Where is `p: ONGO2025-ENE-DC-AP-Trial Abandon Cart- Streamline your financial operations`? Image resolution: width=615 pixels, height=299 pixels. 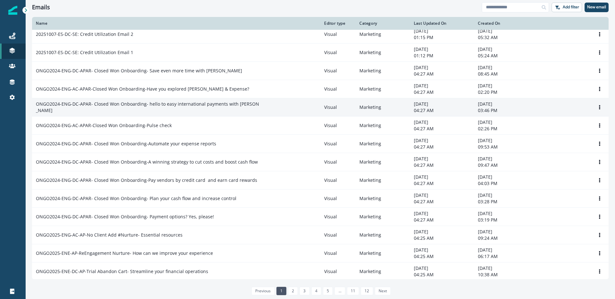
p: ONGO2025-ENE-DC-AP-Trial Abandon Cart- Streamline your financial operations is located at coordinates (122, 272).